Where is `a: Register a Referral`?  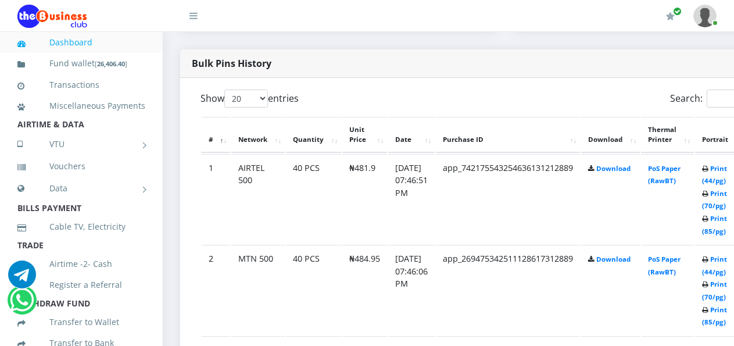
a: Register a Referral is located at coordinates (81, 285).